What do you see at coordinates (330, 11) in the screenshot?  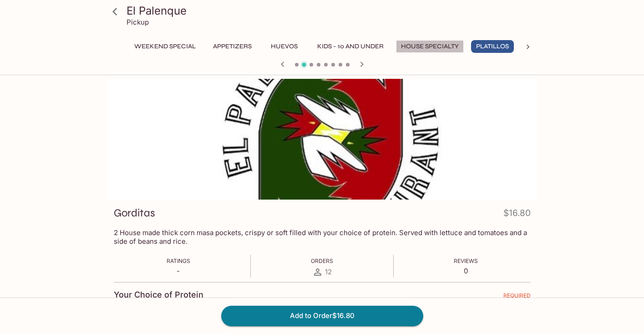 I see `h3: El Palenque` at bounding box center [330, 11].